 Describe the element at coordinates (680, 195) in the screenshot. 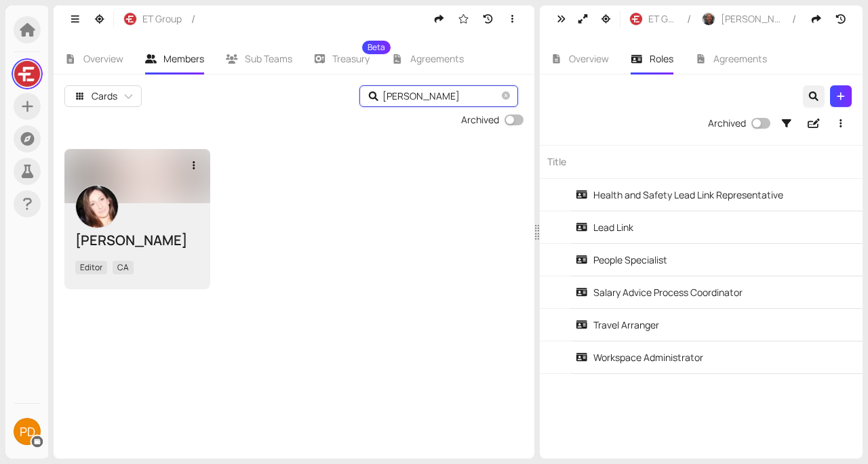

I see `div: Health and Safety Lead Link Representative` at that location.